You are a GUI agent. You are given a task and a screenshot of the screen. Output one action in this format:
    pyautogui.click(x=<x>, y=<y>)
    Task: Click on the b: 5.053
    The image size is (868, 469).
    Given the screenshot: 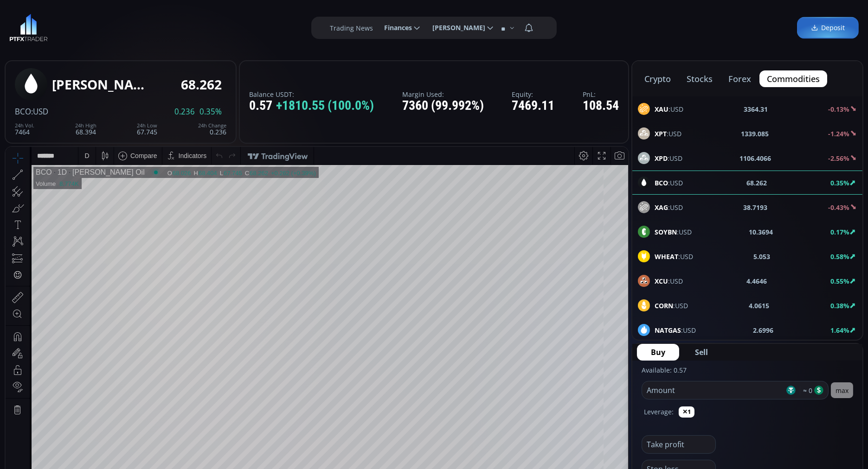 What is the action you would take?
    pyautogui.click(x=762, y=257)
    